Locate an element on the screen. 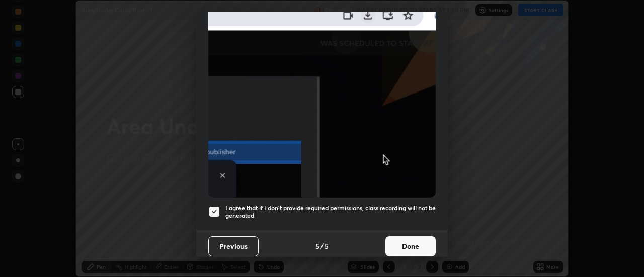  button: Done is located at coordinates (410, 246).